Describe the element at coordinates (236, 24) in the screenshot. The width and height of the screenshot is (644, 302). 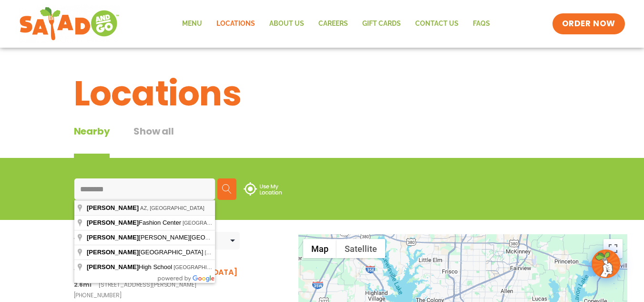
I see `a: Locations` at that location.